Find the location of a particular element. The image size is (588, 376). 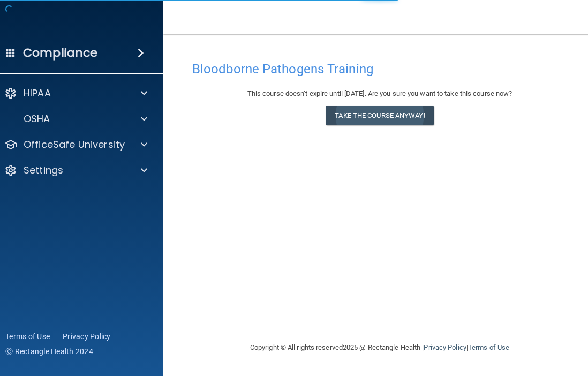

h4: Compliance is located at coordinates (60, 53).